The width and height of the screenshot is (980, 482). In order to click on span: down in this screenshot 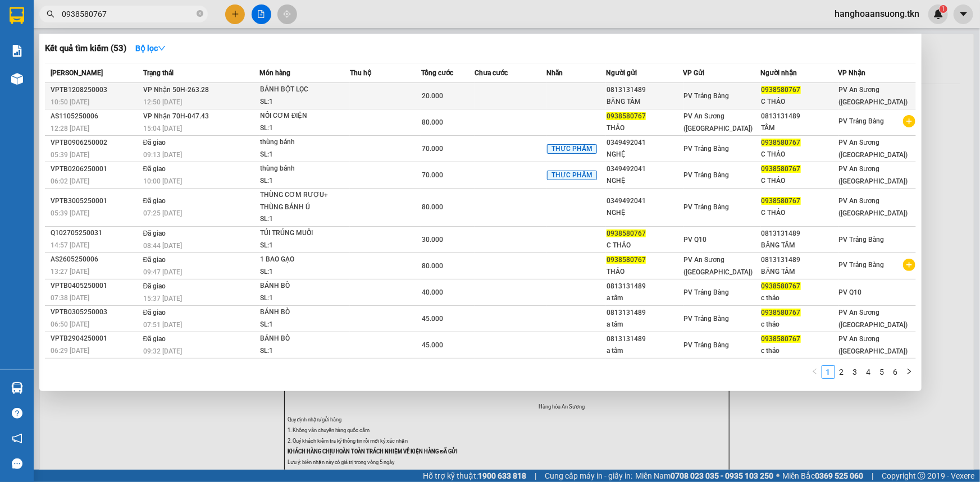, I will do `click(162, 49)`.